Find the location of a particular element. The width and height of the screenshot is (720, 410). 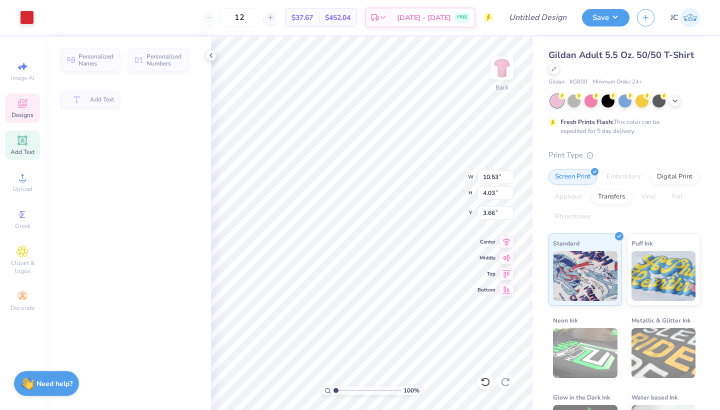

img: Metallic & Glitter Ink is located at coordinates (663, 353).